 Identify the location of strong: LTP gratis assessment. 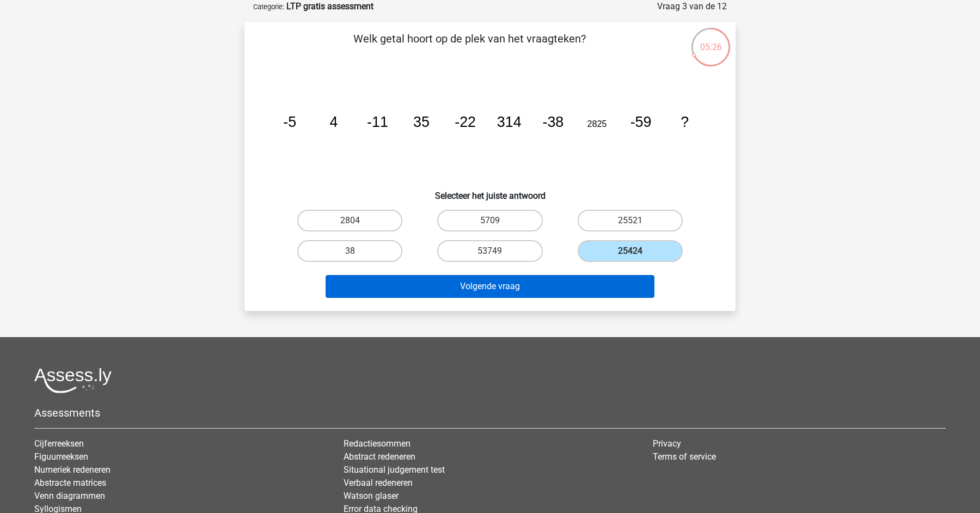
(330, 6).